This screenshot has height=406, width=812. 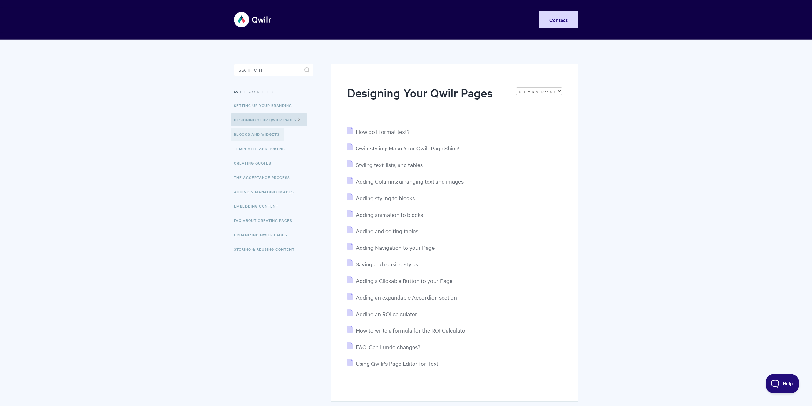 I want to click on a: Embedding Content, so click(x=259, y=206).